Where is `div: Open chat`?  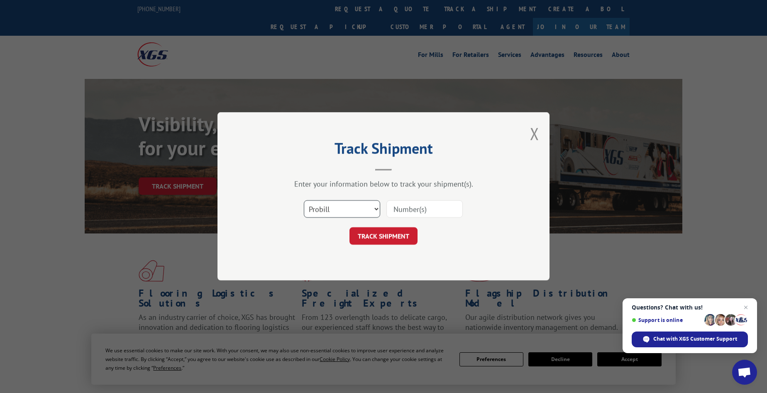 div: Open chat is located at coordinates (745, 372).